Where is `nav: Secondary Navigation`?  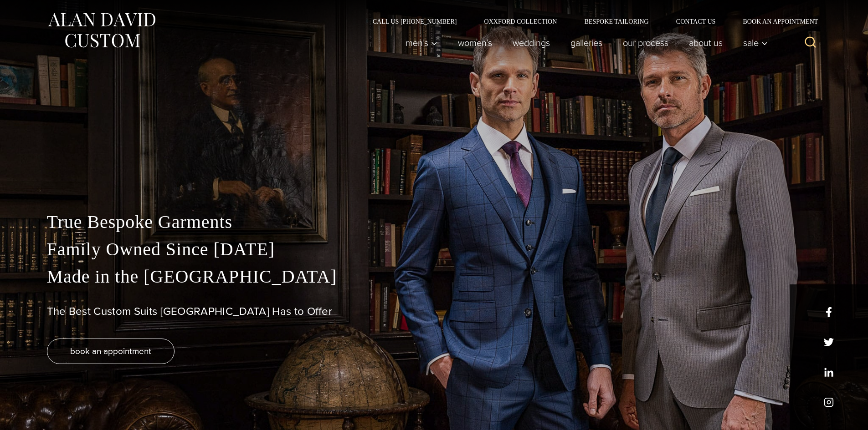
nav: Secondary Navigation is located at coordinates (590, 22).